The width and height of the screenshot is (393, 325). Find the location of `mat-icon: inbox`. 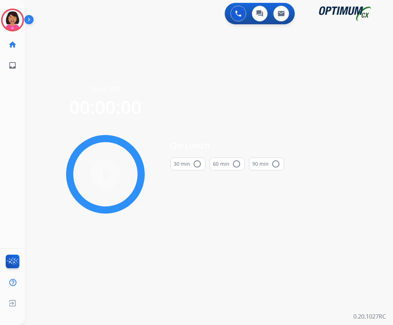

mat-icon: inbox is located at coordinates (13, 65).